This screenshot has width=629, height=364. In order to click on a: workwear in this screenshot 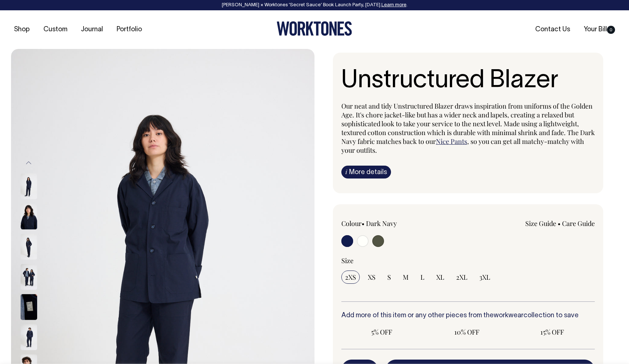, I will do `click(509, 316)`.